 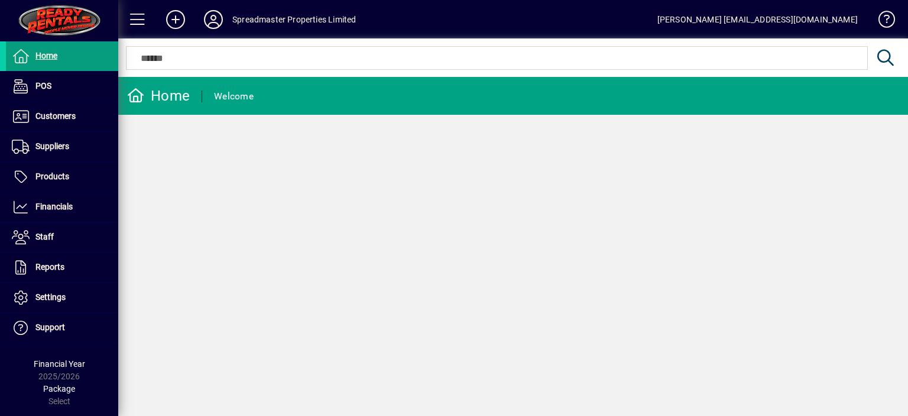 What do you see at coordinates (50, 327) in the screenshot?
I see `span: Support` at bounding box center [50, 327].